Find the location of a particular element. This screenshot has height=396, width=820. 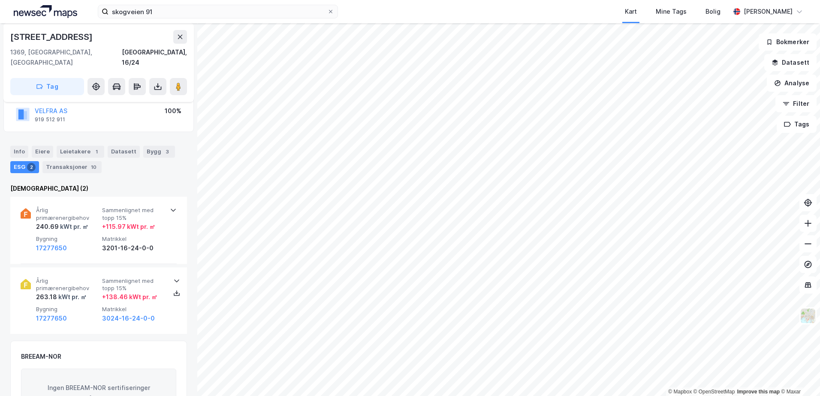

div: BREEAM-NOR is located at coordinates (41, 357).